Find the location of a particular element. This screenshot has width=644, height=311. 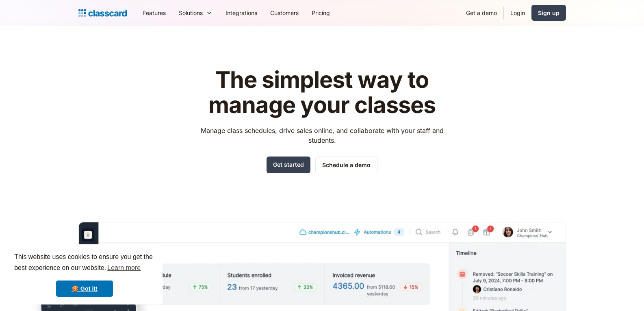

a: Pricing is located at coordinates (321, 13).